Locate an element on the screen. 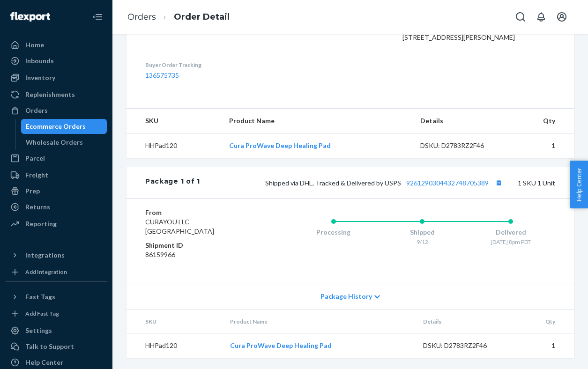  a: Returns is located at coordinates (56, 206).